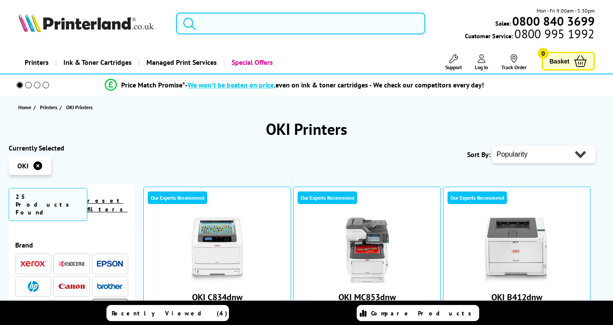  I want to click on a: Kyocera, so click(72, 263).